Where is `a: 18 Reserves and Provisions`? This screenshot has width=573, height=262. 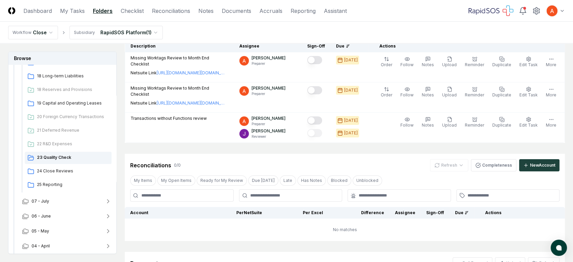 a: 18 Reserves and Provisions is located at coordinates (68, 90).